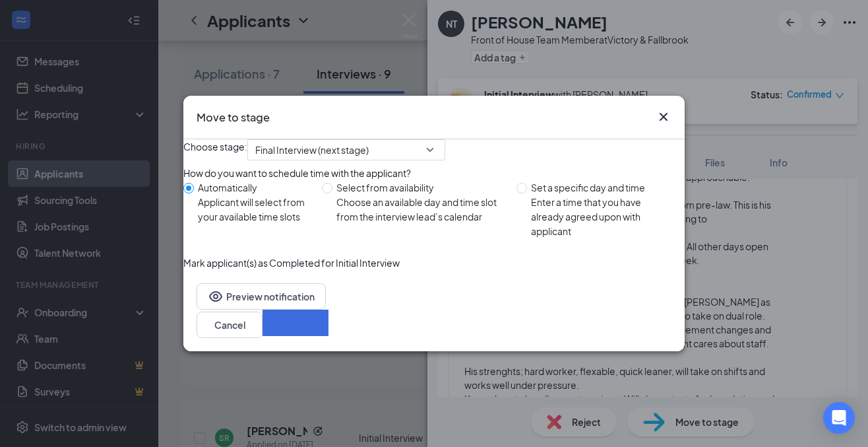 This screenshot has height=447, width=868. What do you see at coordinates (663, 117) in the screenshot?
I see `button: Close` at bounding box center [663, 117].